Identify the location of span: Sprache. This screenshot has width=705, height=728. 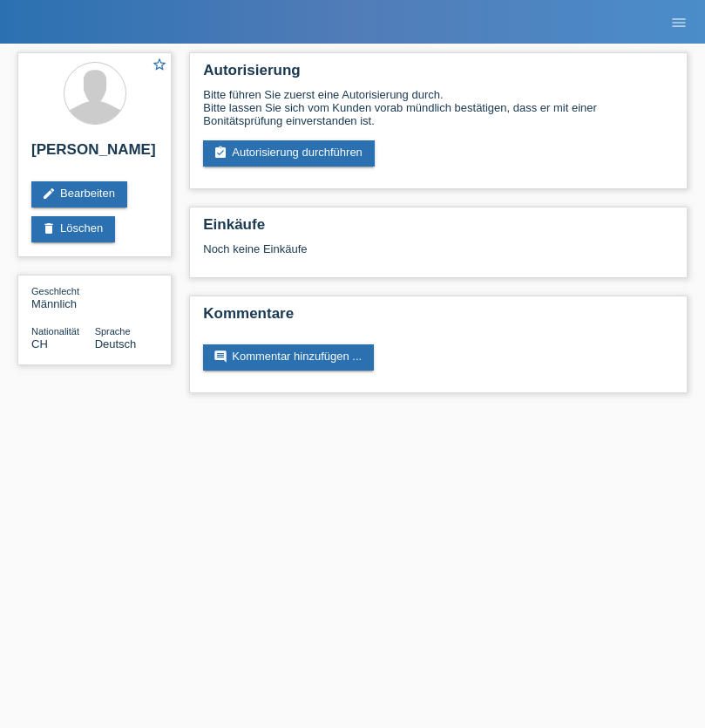
(113, 331).